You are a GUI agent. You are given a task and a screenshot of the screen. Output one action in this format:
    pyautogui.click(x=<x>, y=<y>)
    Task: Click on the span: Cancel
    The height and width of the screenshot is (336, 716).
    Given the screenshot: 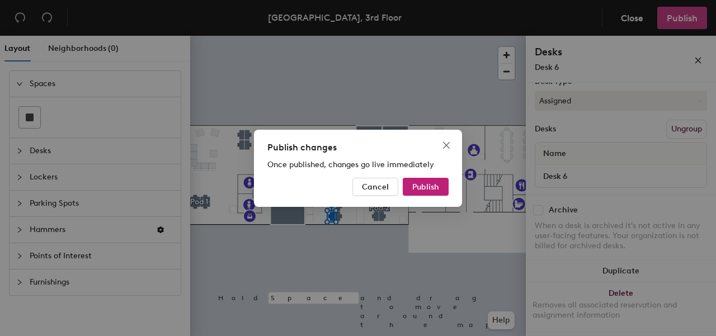 What is the action you would take?
    pyautogui.click(x=375, y=186)
    